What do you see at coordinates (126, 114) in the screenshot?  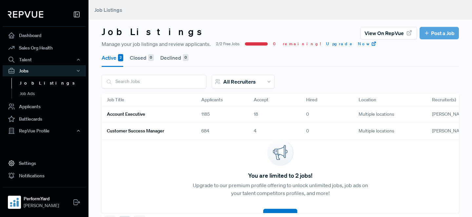 I see `h6: Account Executive` at bounding box center [126, 114].